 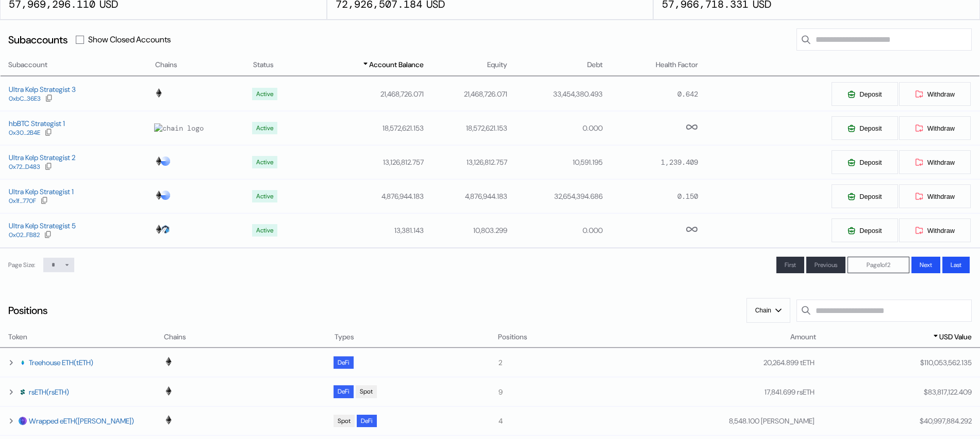 What do you see at coordinates (28, 310) in the screenshot?
I see `div: Positions` at bounding box center [28, 310].